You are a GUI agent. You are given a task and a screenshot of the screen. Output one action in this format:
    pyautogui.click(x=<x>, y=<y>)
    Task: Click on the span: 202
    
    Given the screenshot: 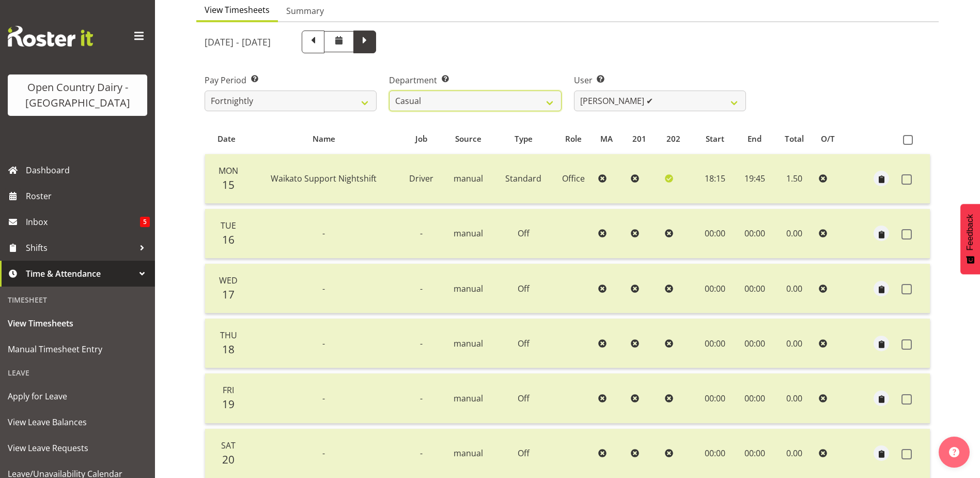 What is the action you would take?
    pyautogui.click(x=674, y=139)
    